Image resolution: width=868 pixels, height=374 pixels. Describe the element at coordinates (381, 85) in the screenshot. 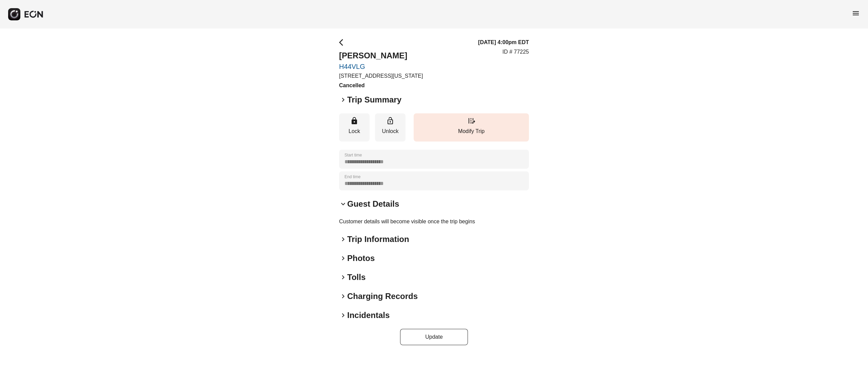

I see `h3: Cancelled` at that location.